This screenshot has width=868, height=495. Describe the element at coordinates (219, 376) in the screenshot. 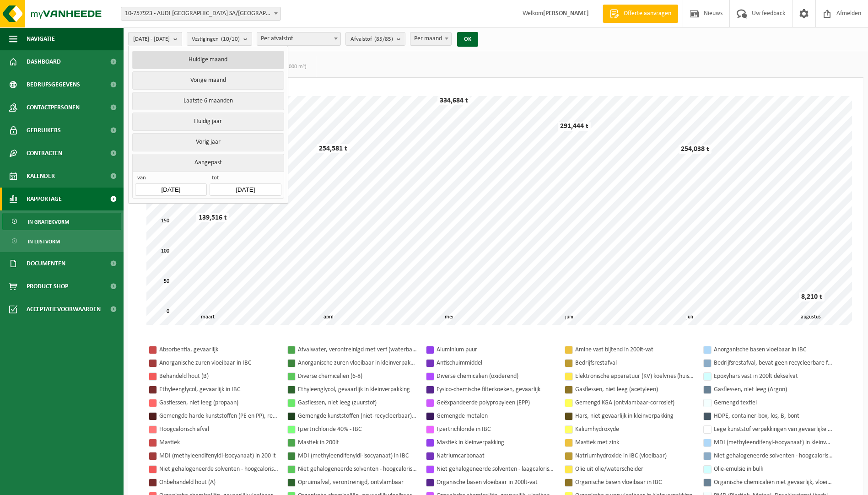

I see `div: Behandeld hout (B)` at that location.